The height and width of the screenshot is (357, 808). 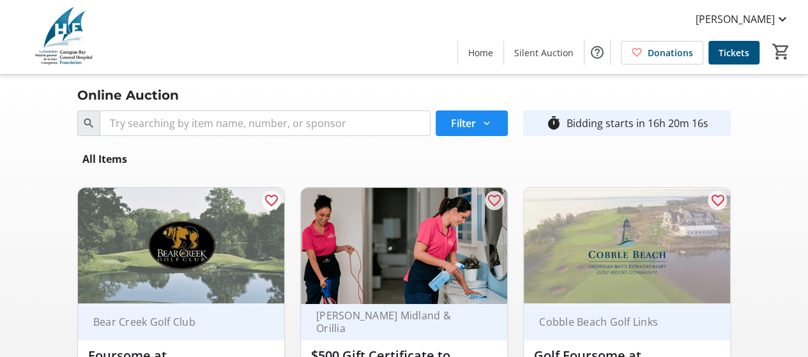 I want to click on div: Bidding starts in 16h 20m 16s, so click(x=637, y=123).